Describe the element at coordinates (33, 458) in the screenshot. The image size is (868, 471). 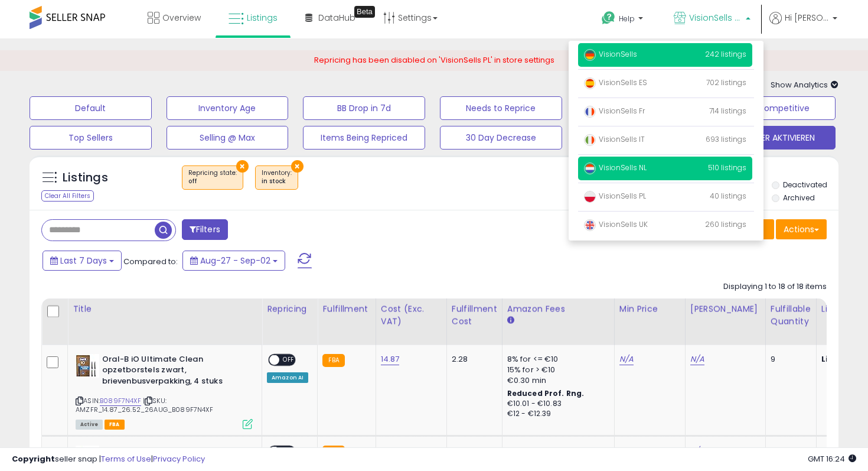
I see `strong: Copyright` at that location.